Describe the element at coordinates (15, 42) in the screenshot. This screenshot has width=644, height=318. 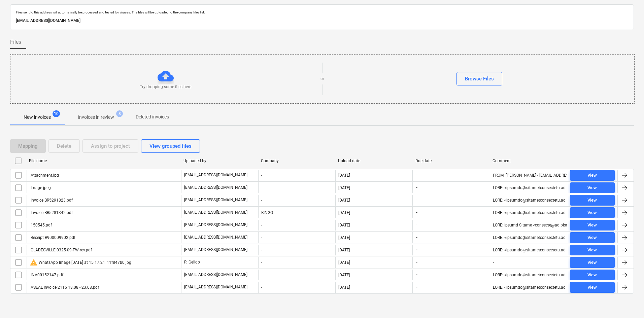
I see `span: Files` at that location.